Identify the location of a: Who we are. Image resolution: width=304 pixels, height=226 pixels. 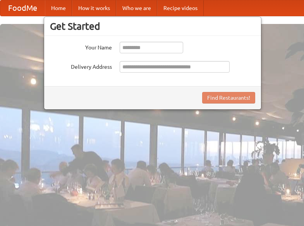
(137, 8).